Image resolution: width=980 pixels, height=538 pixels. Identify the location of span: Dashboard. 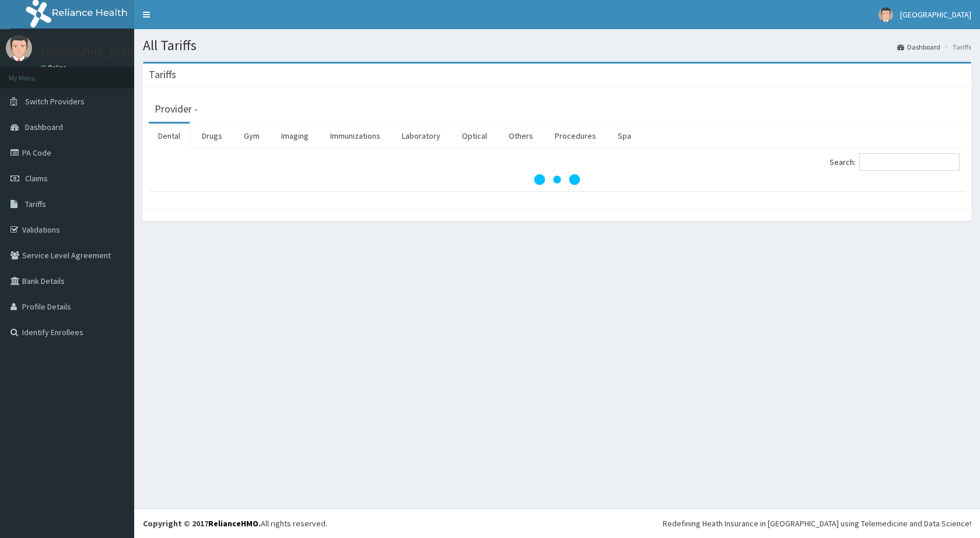
(44, 127).